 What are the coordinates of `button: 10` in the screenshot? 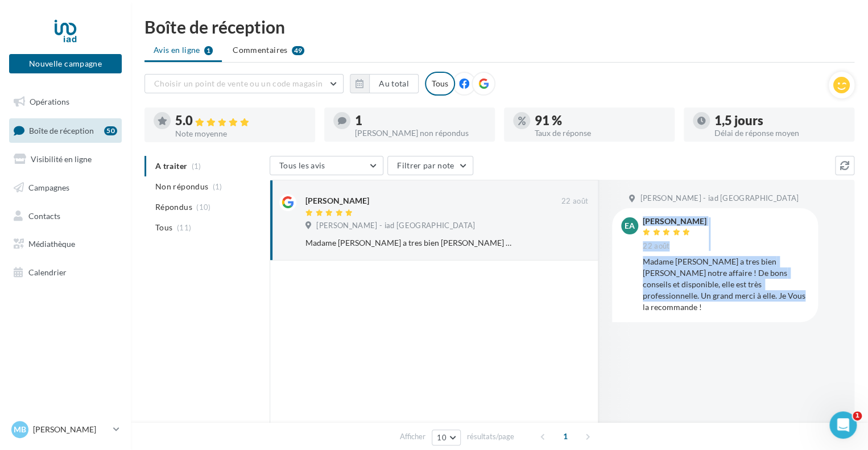 It's located at (446, 438).